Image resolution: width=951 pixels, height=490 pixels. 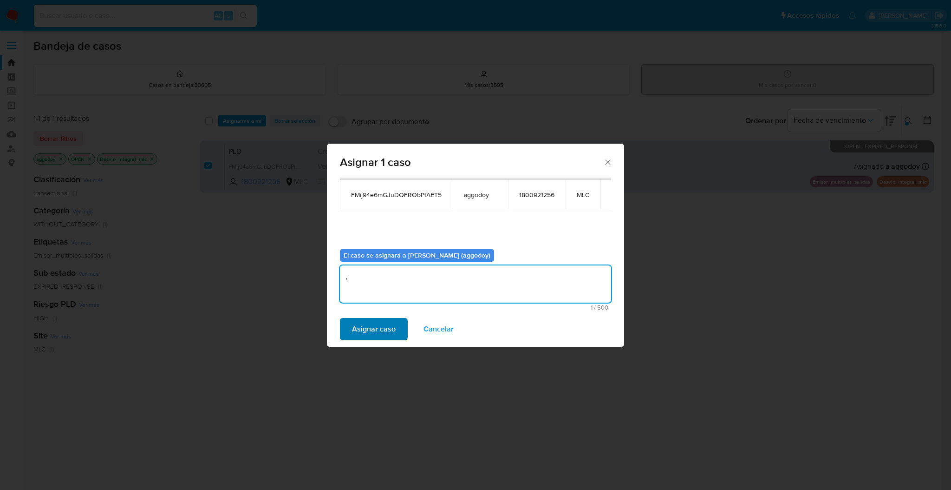 I want to click on span: Asignar 1 caso, so click(x=471, y=162).